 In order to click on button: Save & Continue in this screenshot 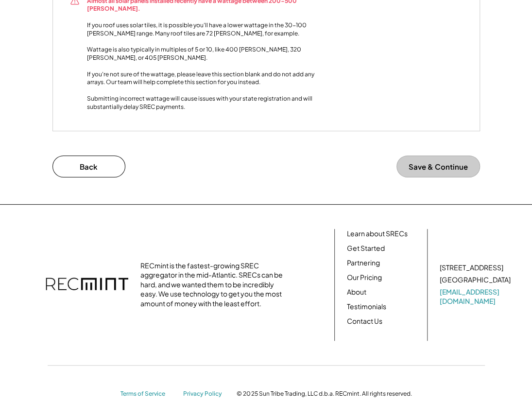, I will do `click(438, 166)`.